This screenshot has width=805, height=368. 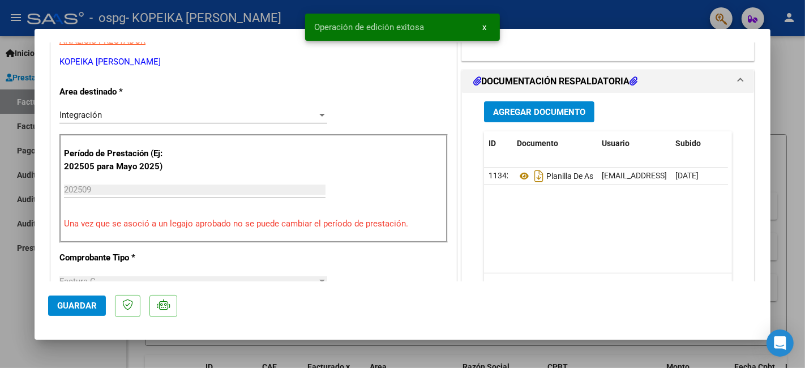 I want to click on p: Período de Prestación (Ej: 202505 para Mayo 2025), so click(x=121, y=160).